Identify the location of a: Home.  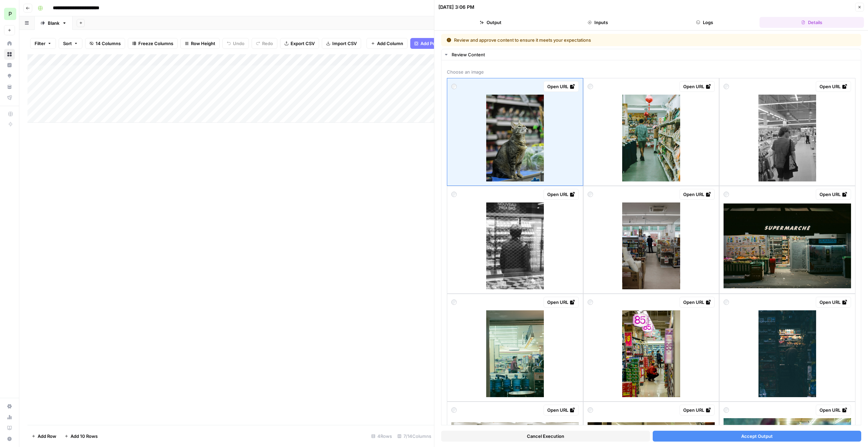
(10, 44).